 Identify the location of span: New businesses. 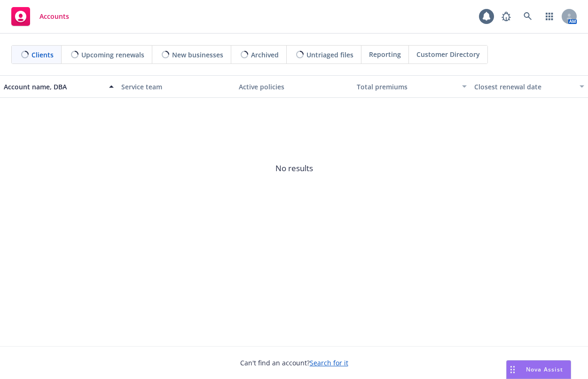
(197, 54).